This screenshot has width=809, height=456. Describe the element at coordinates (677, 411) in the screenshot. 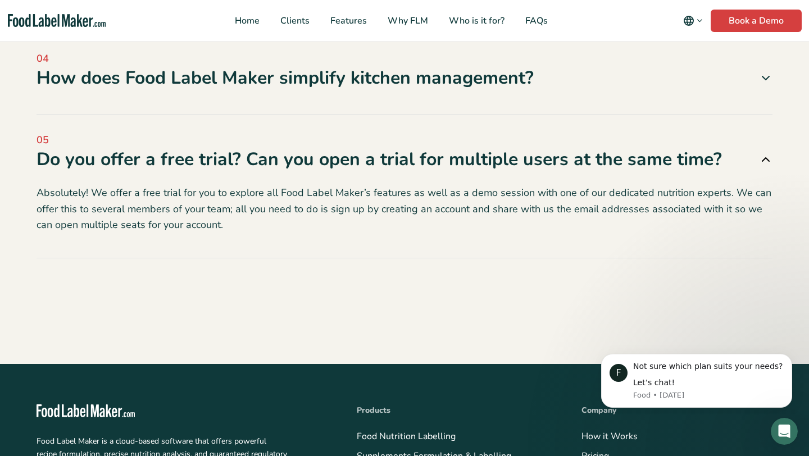

I see `p: Company` at that location.